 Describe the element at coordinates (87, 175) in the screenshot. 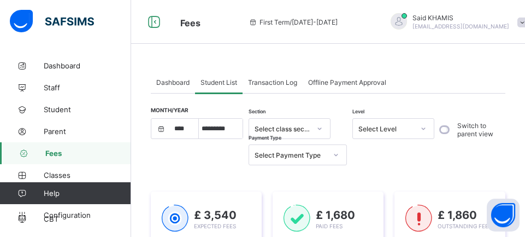

I see `span: Classes` at that location.